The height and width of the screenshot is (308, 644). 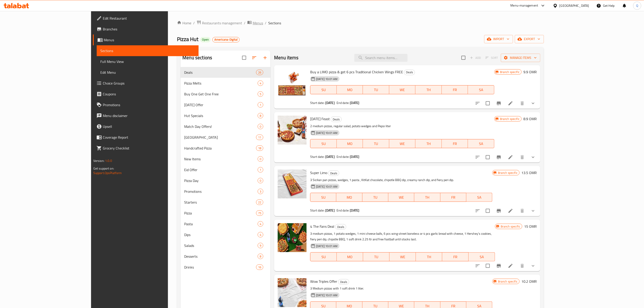 What do you see at coordinates (221, 224) in the screenshot?
I see `span: Pasta` at bounding box center [221, 224].